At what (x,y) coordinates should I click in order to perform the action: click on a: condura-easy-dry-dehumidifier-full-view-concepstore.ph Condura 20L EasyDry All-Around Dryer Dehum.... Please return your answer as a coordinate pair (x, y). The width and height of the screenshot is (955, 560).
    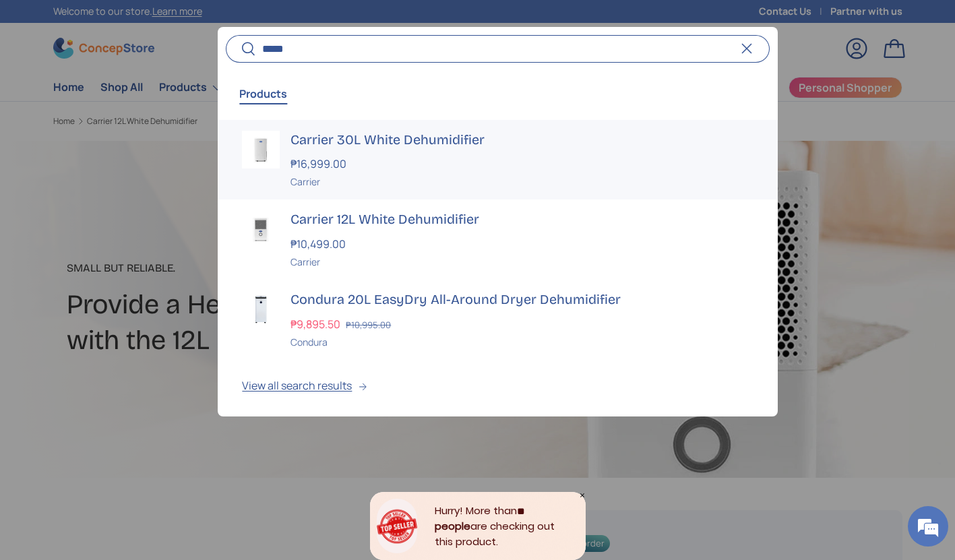
    Looking at the image, I should click on (498, 319).